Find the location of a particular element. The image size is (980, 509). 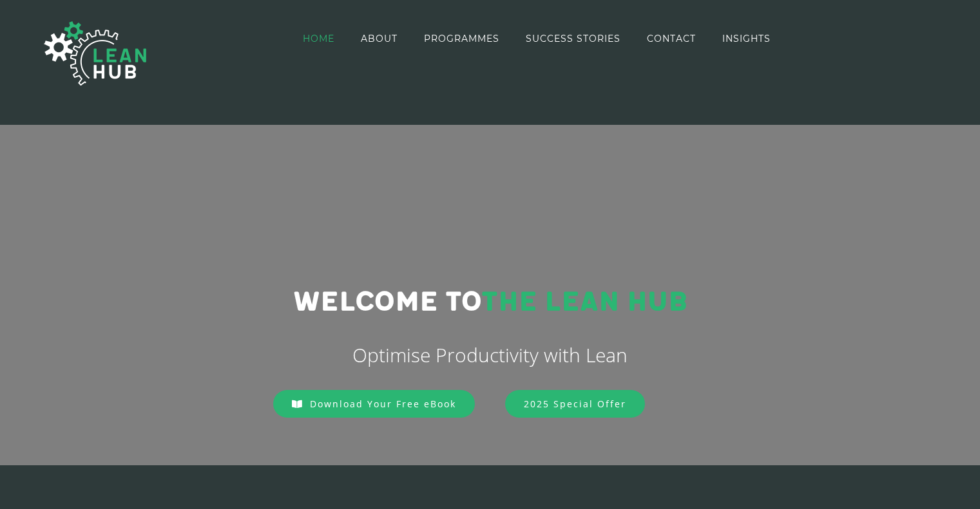

span: Download Your Free eBook is located at coordinates (382, 404).